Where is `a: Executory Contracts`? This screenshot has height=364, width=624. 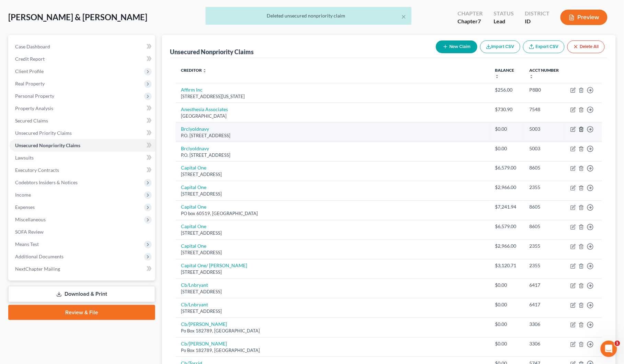
a: Executory Contracts is located at coordinates (82, 170).